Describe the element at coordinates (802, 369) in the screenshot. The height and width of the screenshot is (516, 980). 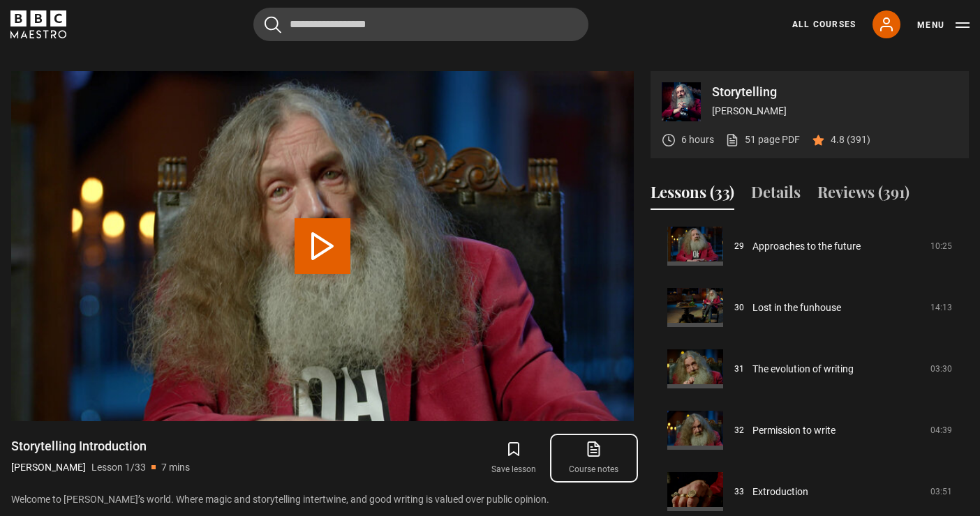
I see `a: The evolution of writing` at that location.